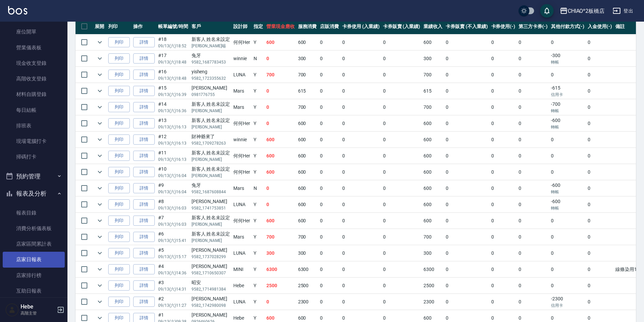  Describe the element at coordinates (600, 26) in the screenshot. I see `th: 入金使用(-)` at that location.